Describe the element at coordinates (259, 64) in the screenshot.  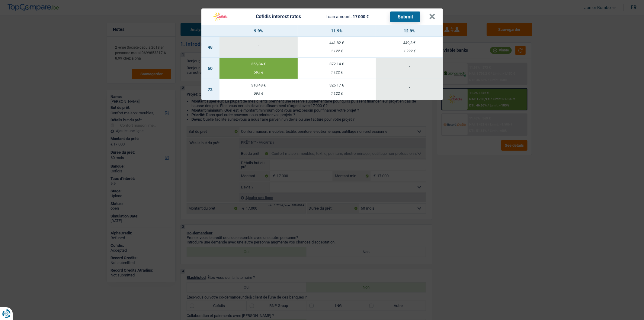
I see `div: 356,84 €` at that location.